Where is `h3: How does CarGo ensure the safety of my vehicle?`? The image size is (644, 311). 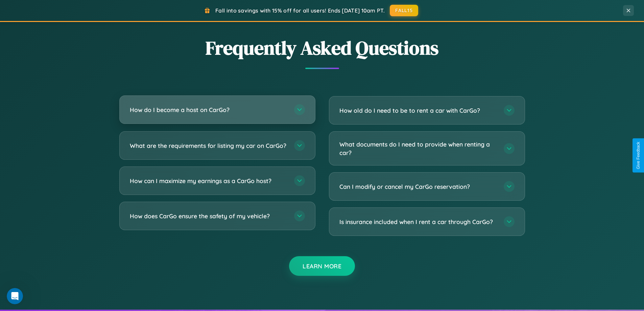
h3: How does CarGo ensure the safety of my vehicle? is located at coordinates (209, 216).